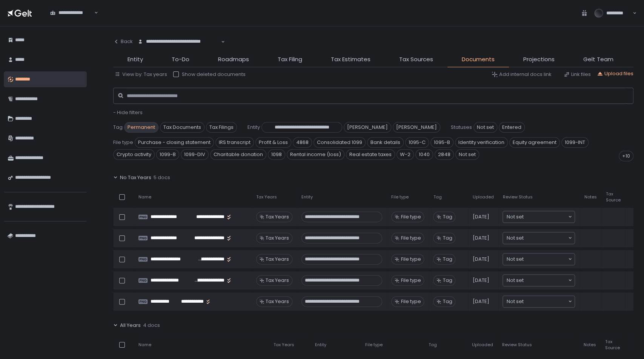 The width and height of the screenshot is (644, 359). What do you see at coordinates (444, 155) in the screenshot?
I see `span: 2848` at bounding box center [444, 155].